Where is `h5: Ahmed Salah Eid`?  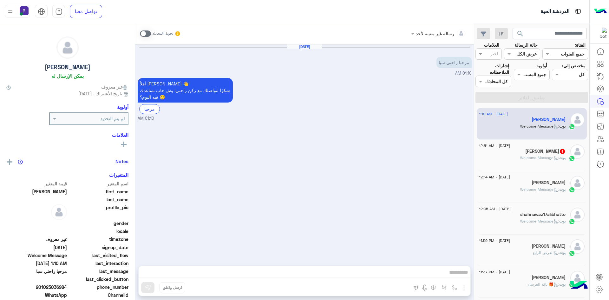 h5: Ahmed Salah Eid is located at coordinates (548, 246).